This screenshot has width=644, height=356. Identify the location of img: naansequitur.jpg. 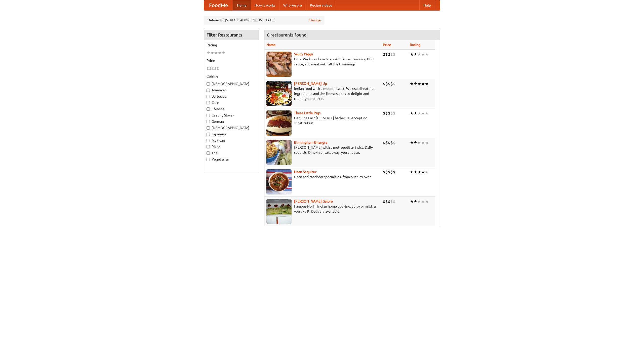
(279, 182).